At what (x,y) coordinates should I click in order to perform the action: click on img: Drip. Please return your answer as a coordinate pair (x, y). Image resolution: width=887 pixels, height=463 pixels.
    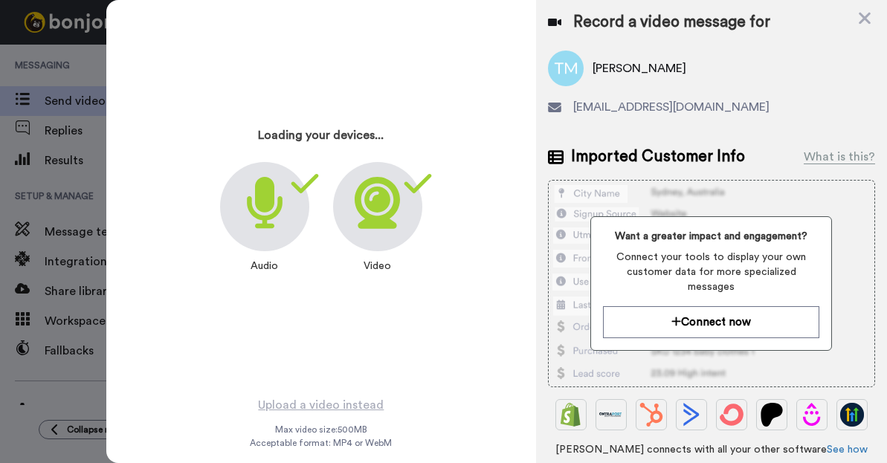
    Looking at the image, I should click on (812, 415).